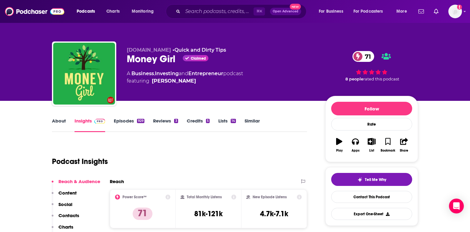  I want to click on span: For Podcasters, so click(368, 11).